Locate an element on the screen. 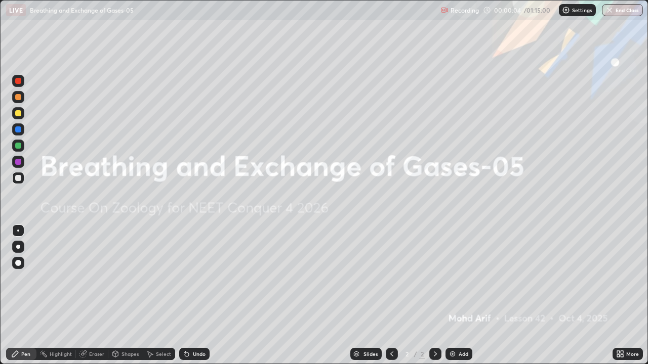 The height and width of the screenshot is (364, 648). img: add-slide-button is located at coordinates (453, 354).